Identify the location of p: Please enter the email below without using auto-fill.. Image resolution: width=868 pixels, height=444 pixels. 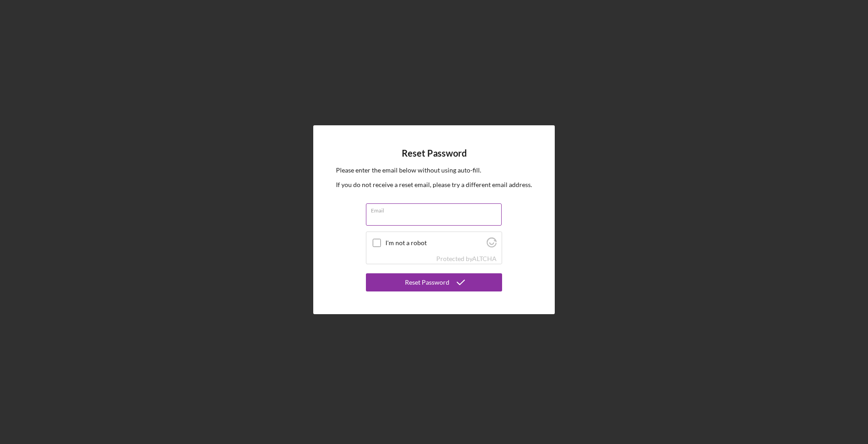
(434, 170).